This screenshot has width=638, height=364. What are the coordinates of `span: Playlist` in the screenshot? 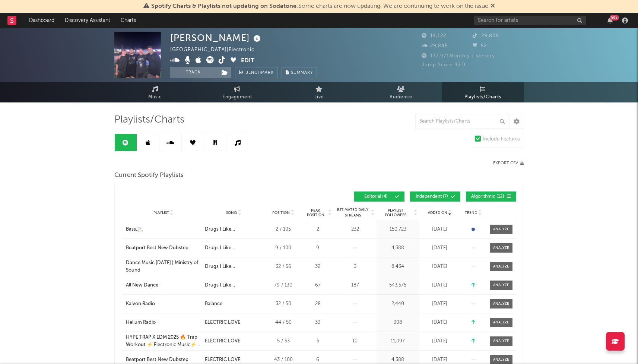 It's located at (162, 213).